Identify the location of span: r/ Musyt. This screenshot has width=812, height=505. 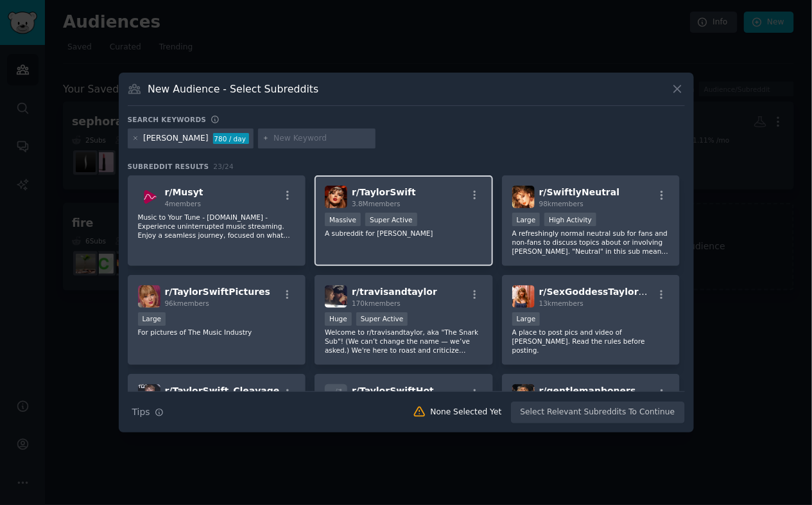
(184, 192).